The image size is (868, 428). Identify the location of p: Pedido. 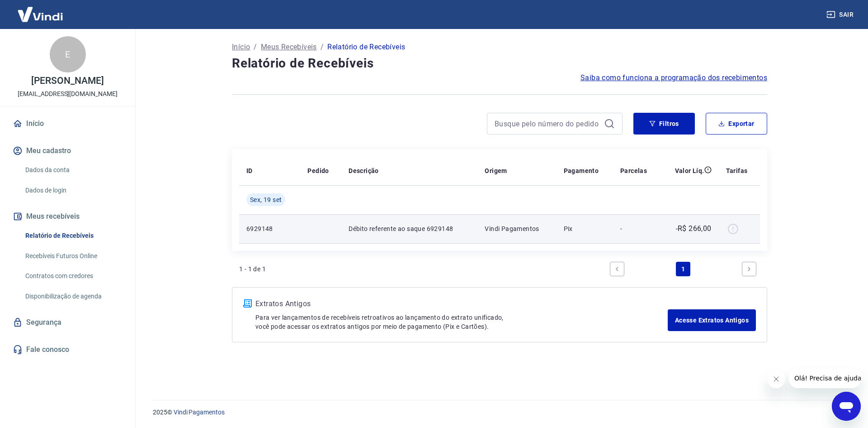
(318, 171).